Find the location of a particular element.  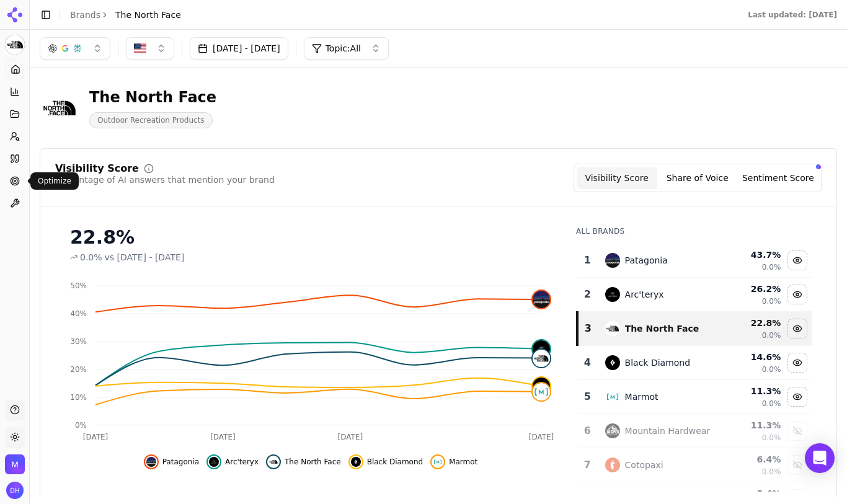

div: Arc'teryx is located at coordinates (645, 294).